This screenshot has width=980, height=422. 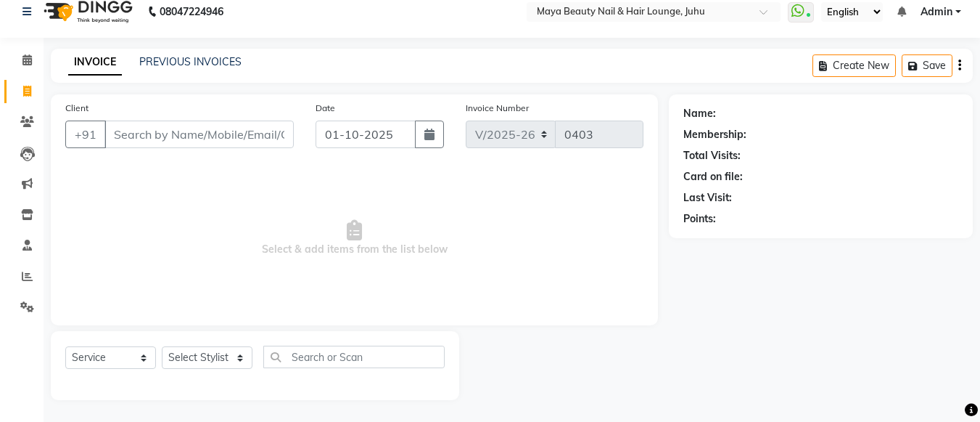 I want to click on label: Date, so click(x=325, y=109).